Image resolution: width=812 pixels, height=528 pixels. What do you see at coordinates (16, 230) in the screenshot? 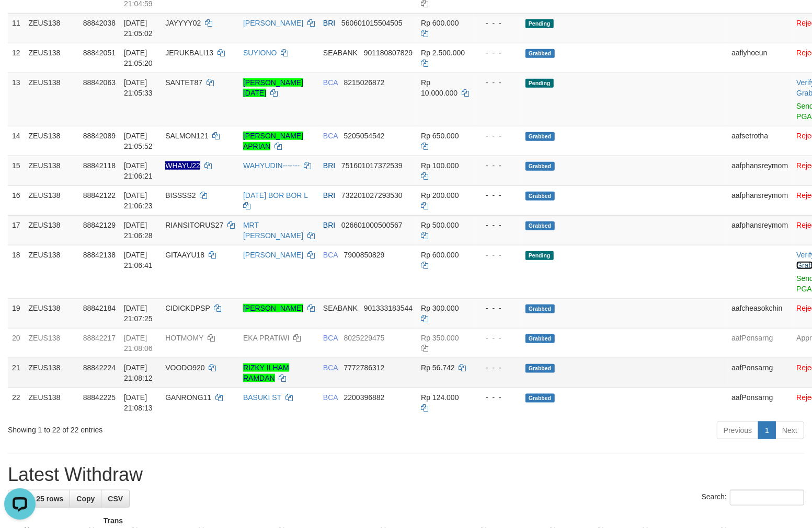
I see `td: 17` at bounding box center [16, 230].